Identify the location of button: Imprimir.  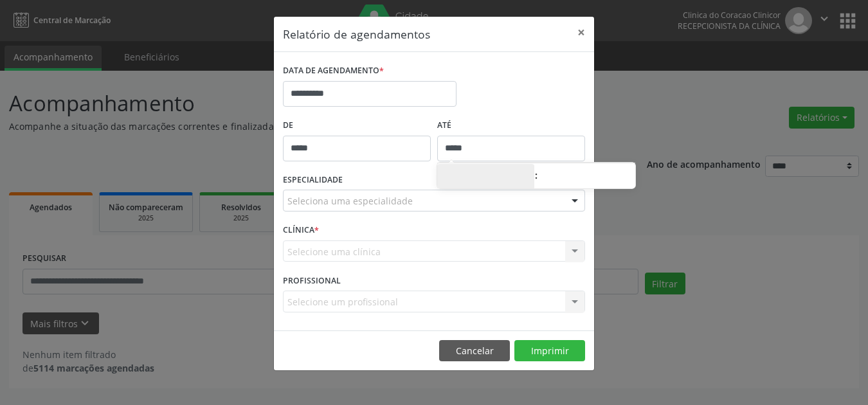
(550, 351).